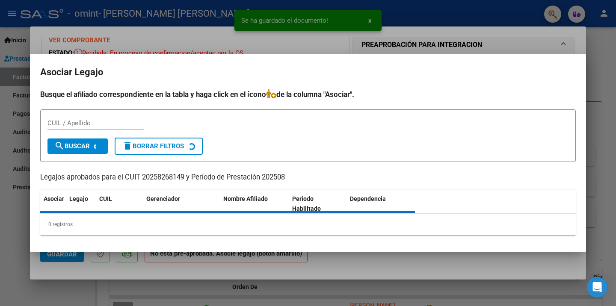  Describe the element at coordinates (308, 72) in the screenshot. I see `h2: Asociar Legajo` at that location.